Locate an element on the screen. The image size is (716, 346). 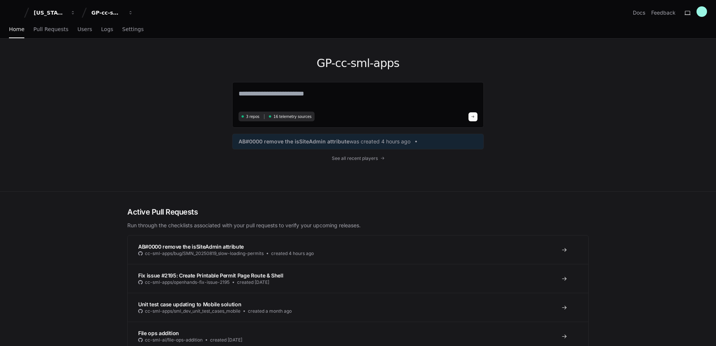
h1: GP-cc-sml-apps is located at coordinates (358, 63).